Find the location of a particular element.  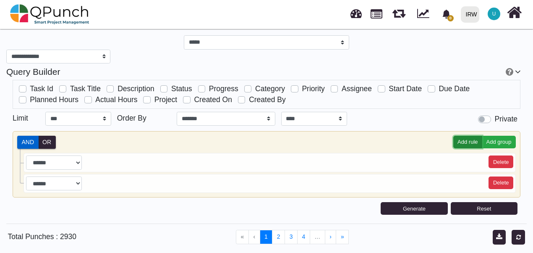

button: Add group is located at coordinates (498, 142).